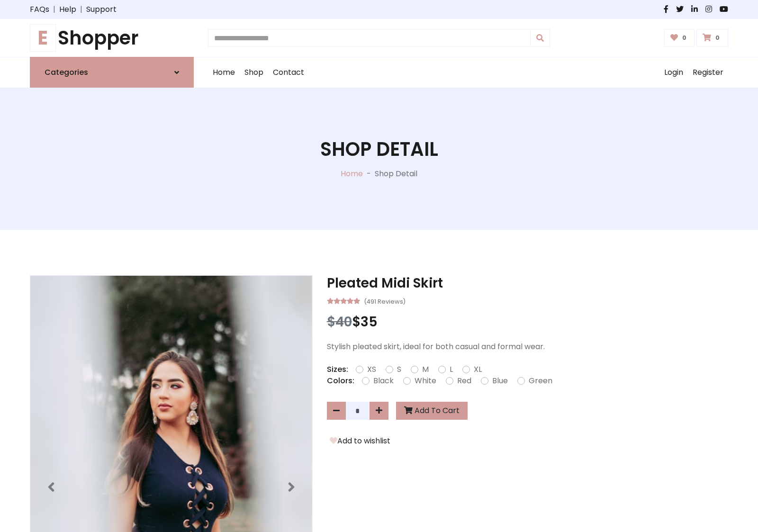 This screenshot has height=532, width=758. Describe the element at coordinates (477, 369) in the screenshot. I see `label: XL` at that location.